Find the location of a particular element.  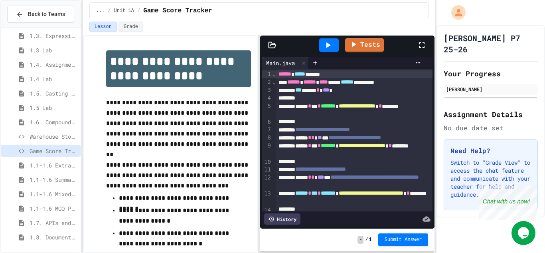

button: Grade is located at coordinates (131, 27).